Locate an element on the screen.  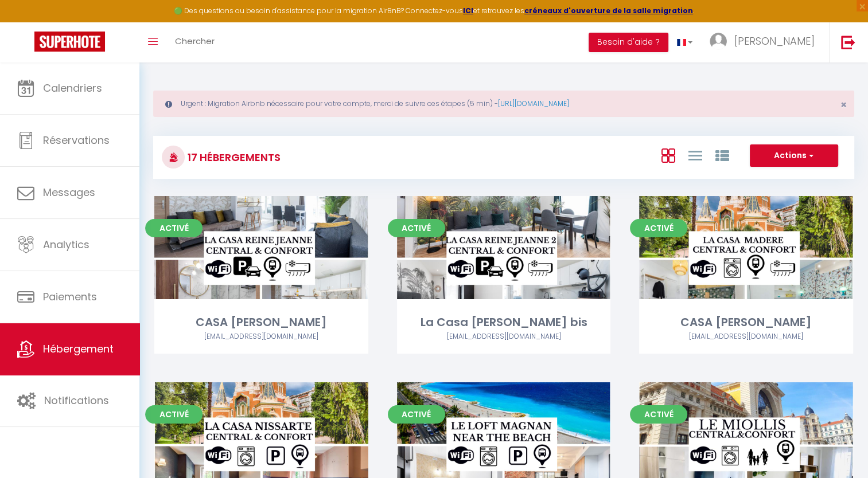
a: Chercher is located at coordinates (194, 42).